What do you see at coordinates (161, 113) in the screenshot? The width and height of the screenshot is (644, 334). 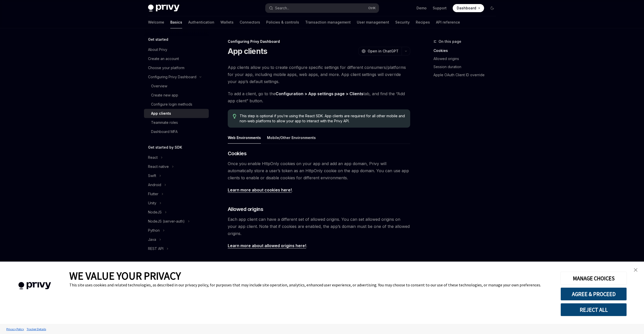 I see `div: App clients` at bounding box center [161, 113].